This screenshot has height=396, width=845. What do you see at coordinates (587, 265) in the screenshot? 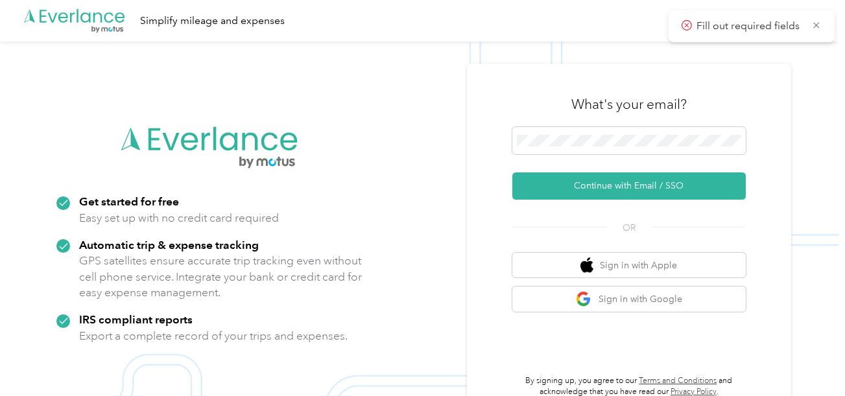
I see `img: apple logo` at bounding box center [587, 265].